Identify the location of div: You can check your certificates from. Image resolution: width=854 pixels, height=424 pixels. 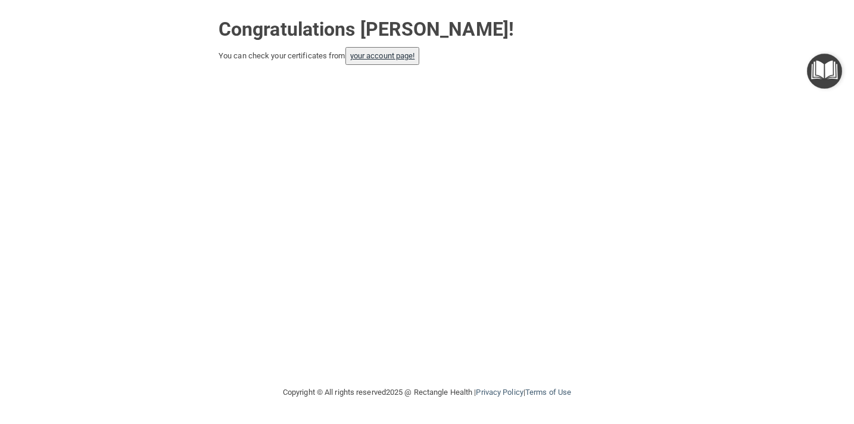
(427, 56).